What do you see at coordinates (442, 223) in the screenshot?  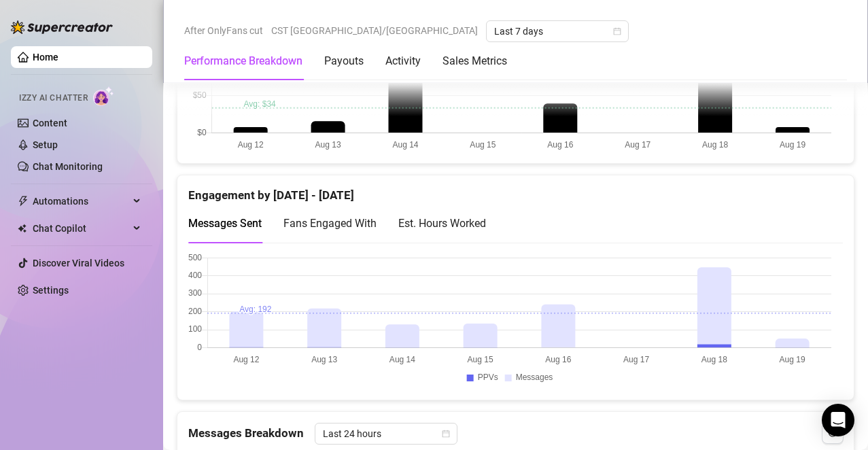 I see `div: Est. Hours Worked` at bounding box center [442, 223].